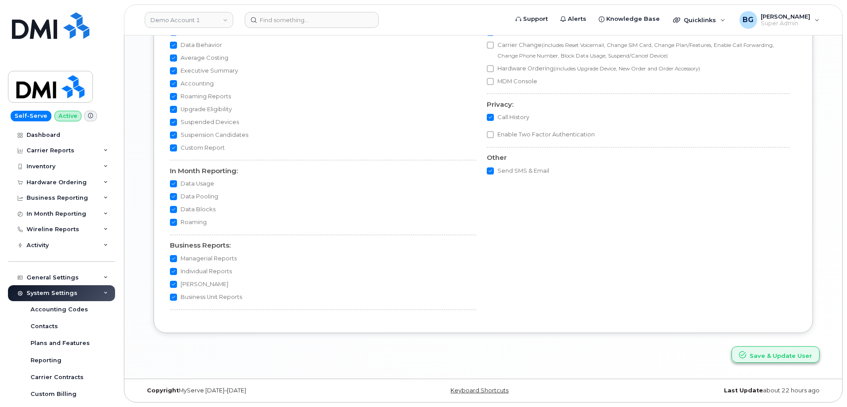 This screenshot has width=847, height=407. I want to click on a: Keyboard Shortcuts, so click(479, 390).